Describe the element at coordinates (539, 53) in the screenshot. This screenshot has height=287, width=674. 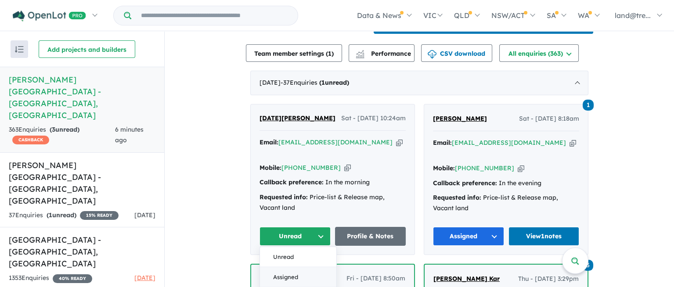
I see `button: All enquiries (363)` at that location.